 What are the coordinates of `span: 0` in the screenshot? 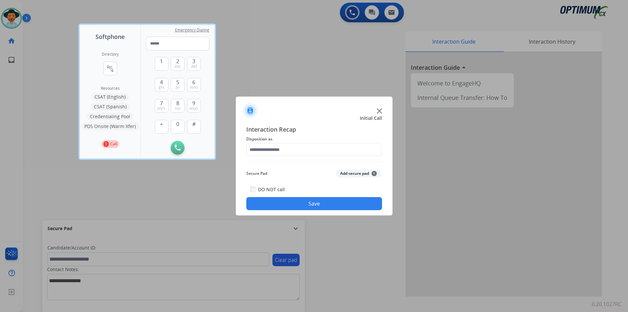 It's located at (178, 124).